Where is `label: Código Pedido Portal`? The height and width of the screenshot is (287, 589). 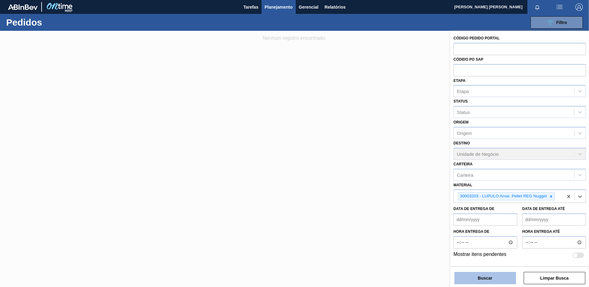
label: Código Pedido Portal is located at coordinates (477, 38).